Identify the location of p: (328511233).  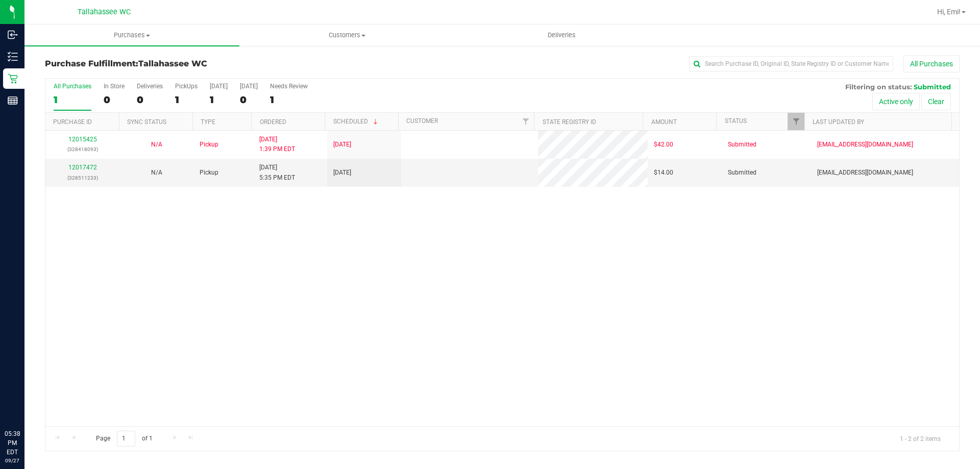
(82, 178).